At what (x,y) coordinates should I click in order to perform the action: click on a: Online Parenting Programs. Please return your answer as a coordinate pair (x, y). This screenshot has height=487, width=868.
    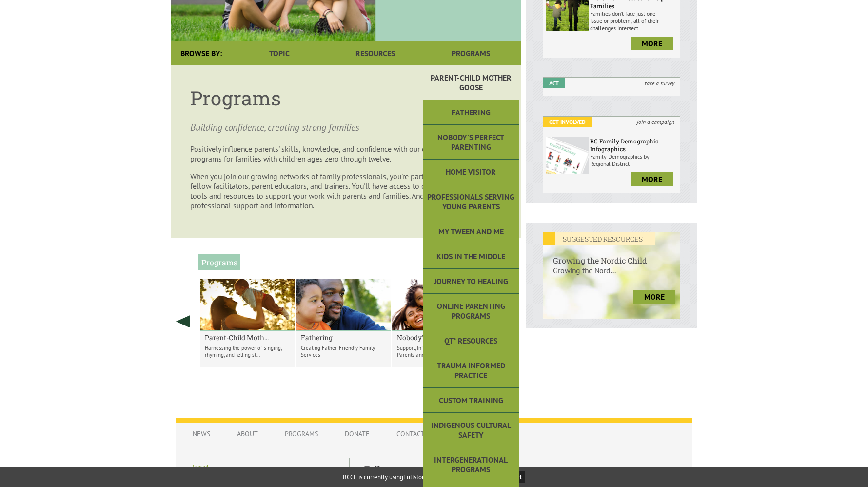
    Looking at the image, I should click on (471, 310).